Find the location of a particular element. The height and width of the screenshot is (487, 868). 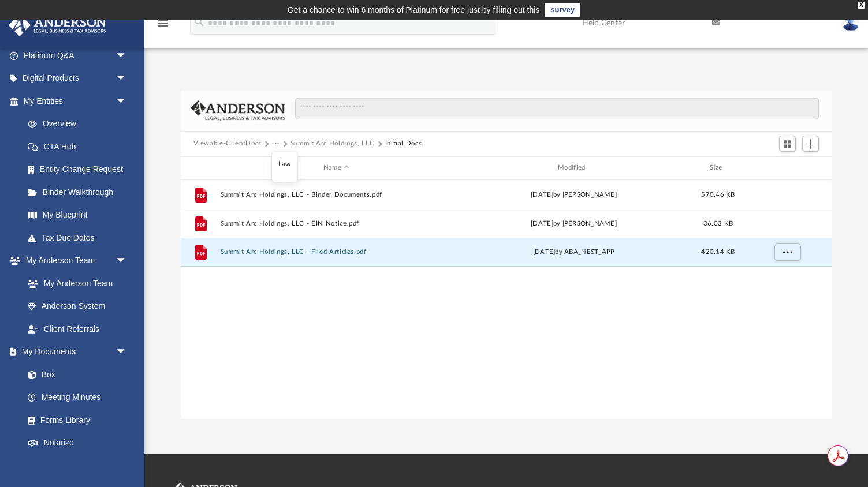

a: Anderson System is located at coordinates (77, 306).